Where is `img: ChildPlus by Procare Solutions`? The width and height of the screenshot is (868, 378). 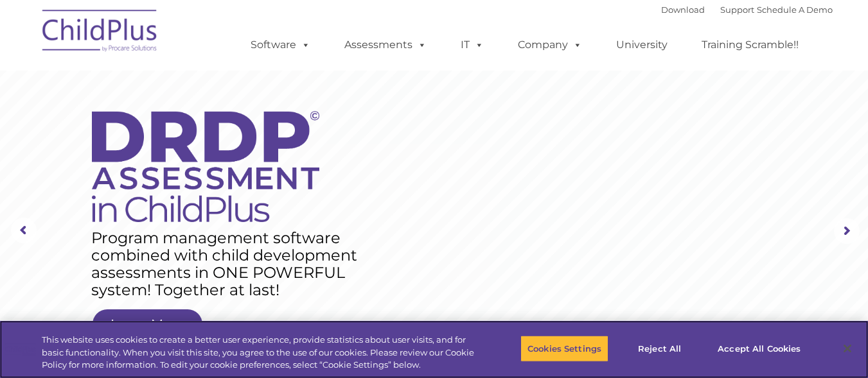 img: ChildPlus by Procare Solutions is located at coordinates (100, 33).